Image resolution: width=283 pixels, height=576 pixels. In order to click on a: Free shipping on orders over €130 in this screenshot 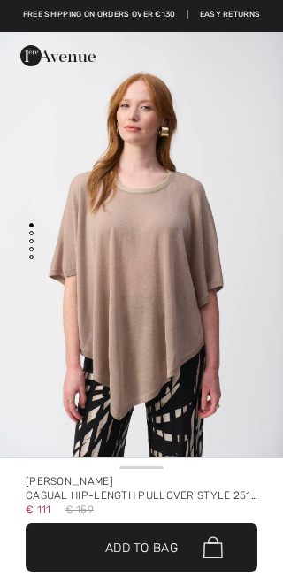, I will do `click(99, 15)`.